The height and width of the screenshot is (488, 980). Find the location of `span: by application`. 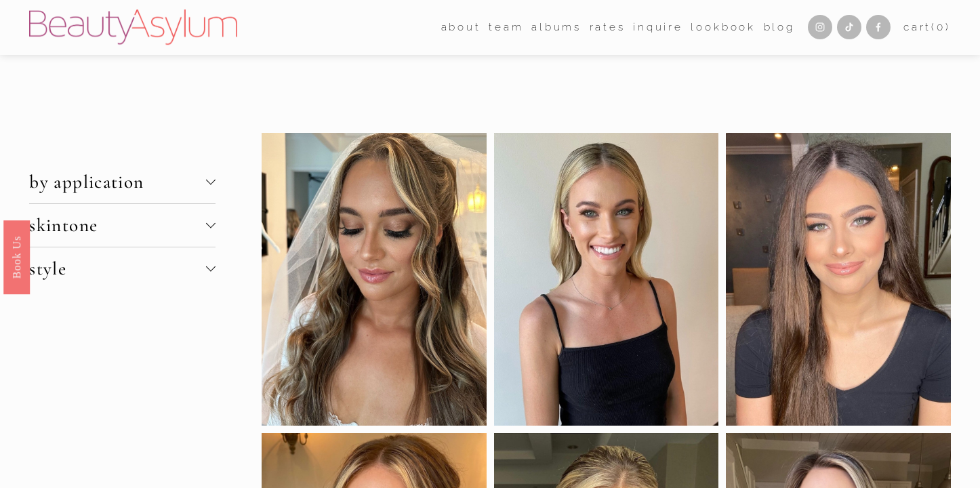

span: by application is located at coordinates (117, 182).